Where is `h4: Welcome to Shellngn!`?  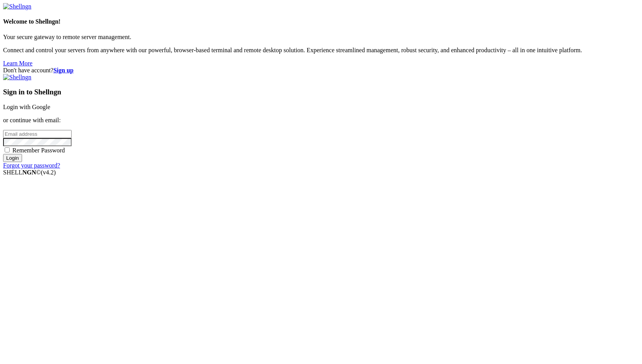 h4: Welcome to Shellngn! is located at coordinates (321, 22).